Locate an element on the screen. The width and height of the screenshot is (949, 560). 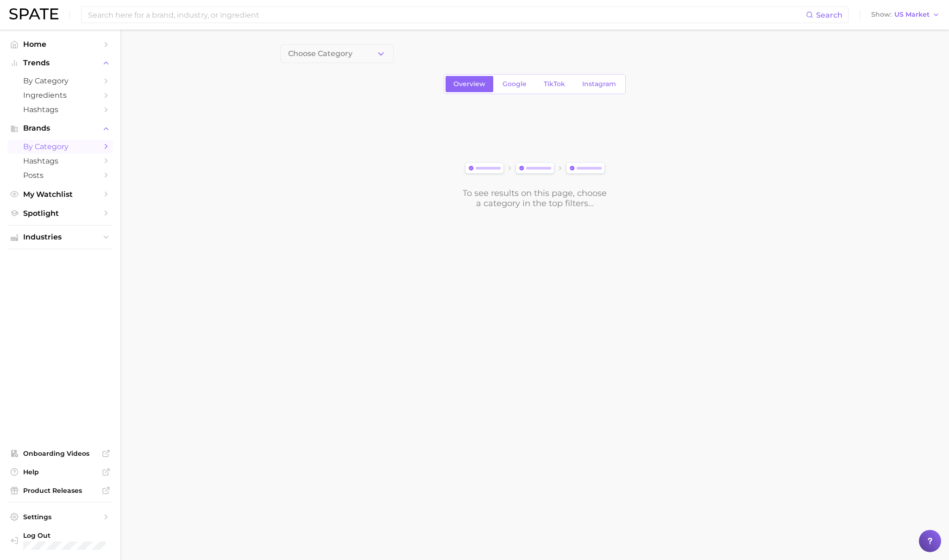
a: Instagram is located at coordinates (599, 84).